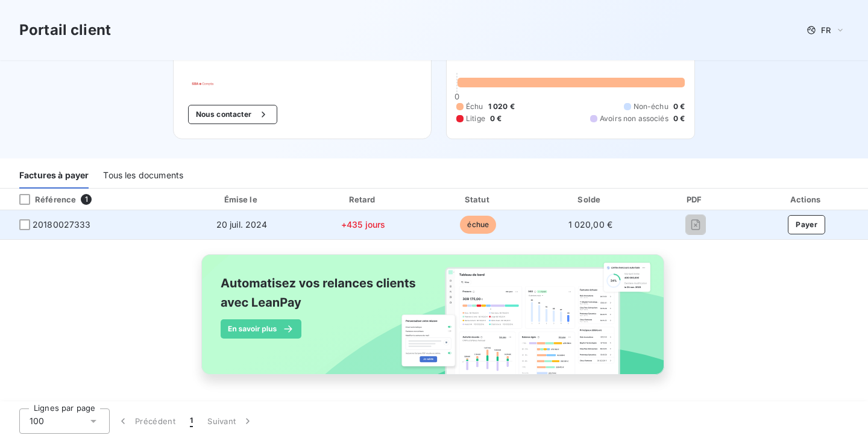 Image resolution: width=868 pixels, height=441 pixels. What do you see at coordinates (590, 200) in the screenshot?
I see `div: Solde` at bounding box center [590, 200].